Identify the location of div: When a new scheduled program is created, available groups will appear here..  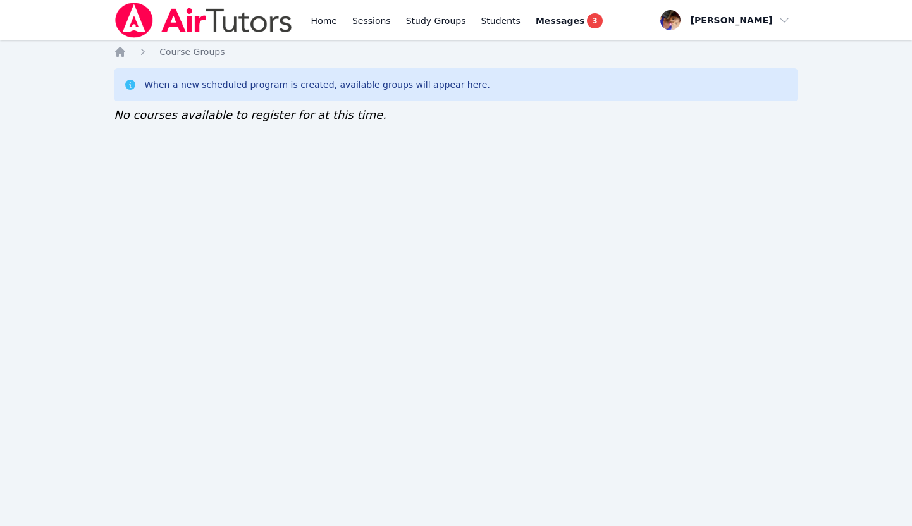
(317, 85).